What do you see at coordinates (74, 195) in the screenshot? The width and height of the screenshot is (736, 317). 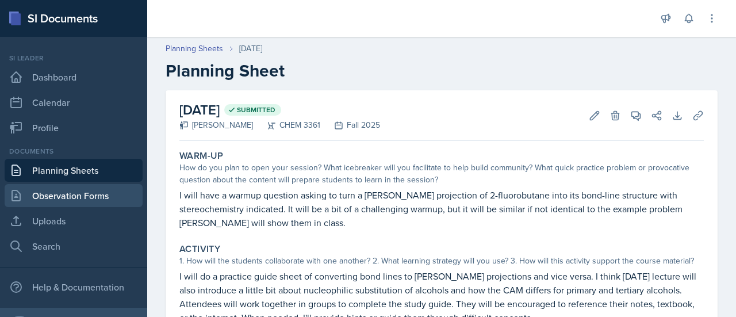 I see `a: Observation Forms` at bounding box center [74, 195].